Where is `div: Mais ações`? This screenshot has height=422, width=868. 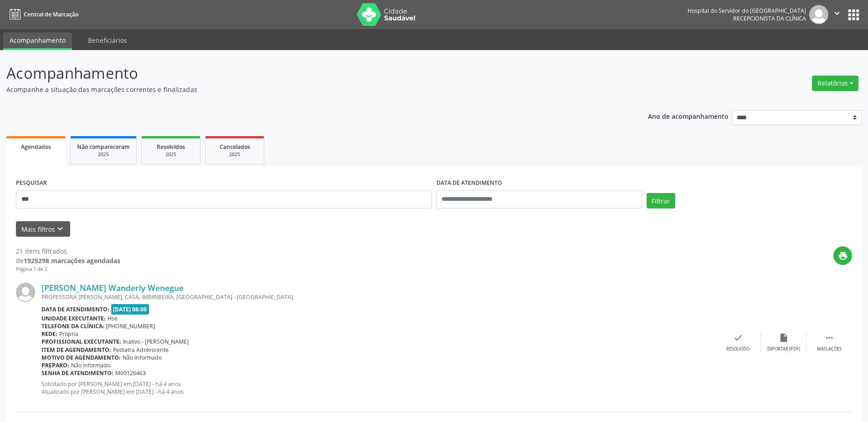
div: Mais ações is located at coordinates (830, 349).